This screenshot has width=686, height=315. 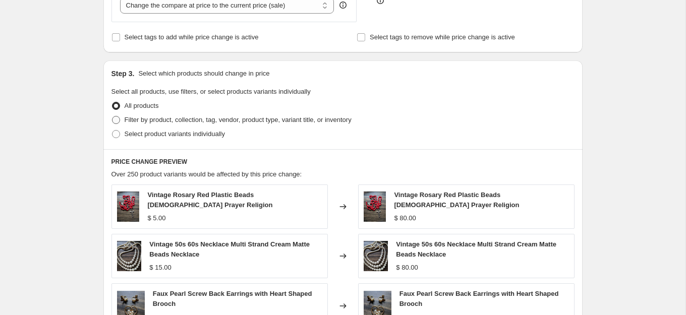 What do you see at coordinates (238, 120) in the screenshot?
I see `span: Filter by product, collection, tag, vendor, product type, variant title, or inventory` at bounding box center [238, 120].